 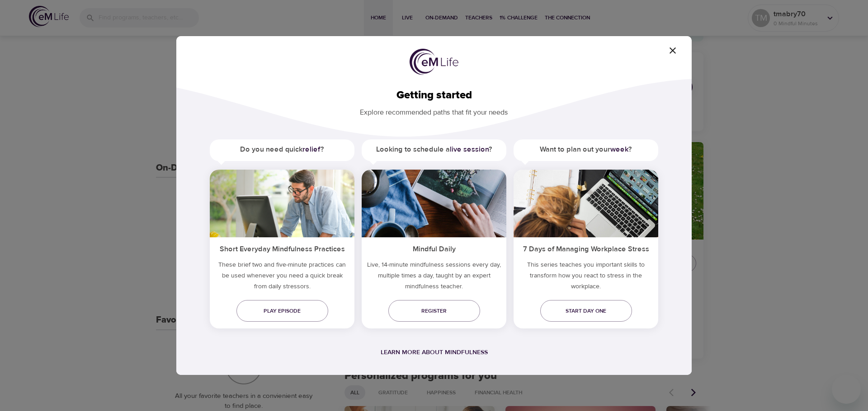 I want to click on h5: Mindful Daily, so click(x=434, y=248).